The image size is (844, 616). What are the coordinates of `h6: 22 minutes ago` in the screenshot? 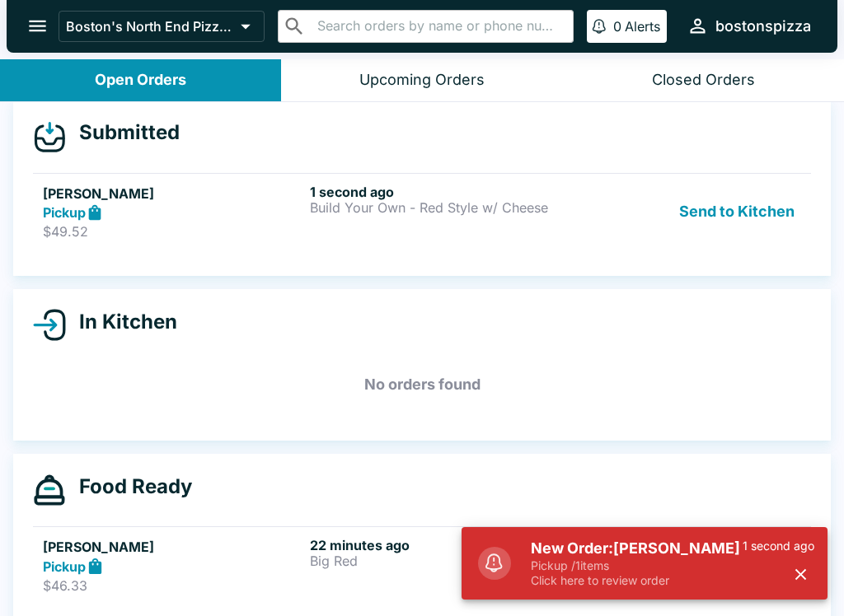 It's located at (441, 546).